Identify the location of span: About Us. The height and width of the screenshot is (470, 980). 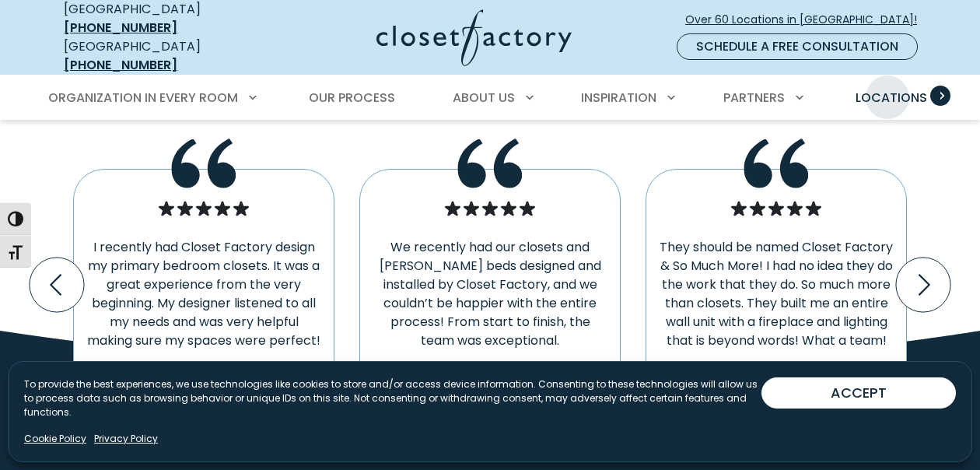
(484, 97).